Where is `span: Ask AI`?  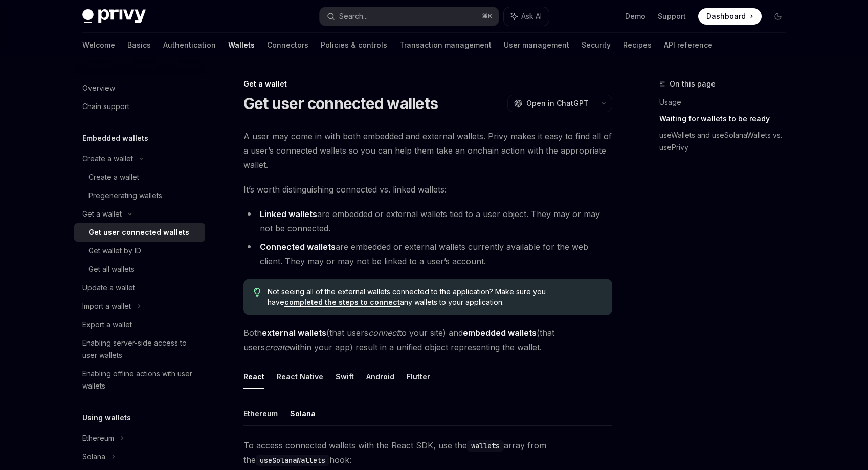 span: Ask AI is located at coordinates (532, 16).